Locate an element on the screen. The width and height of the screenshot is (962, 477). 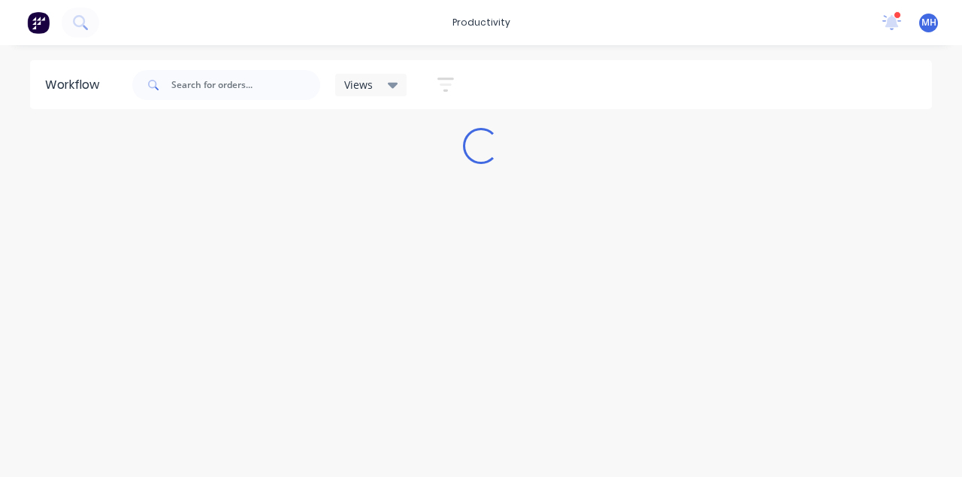
div: Workflow is located at coordinates (76, 85).